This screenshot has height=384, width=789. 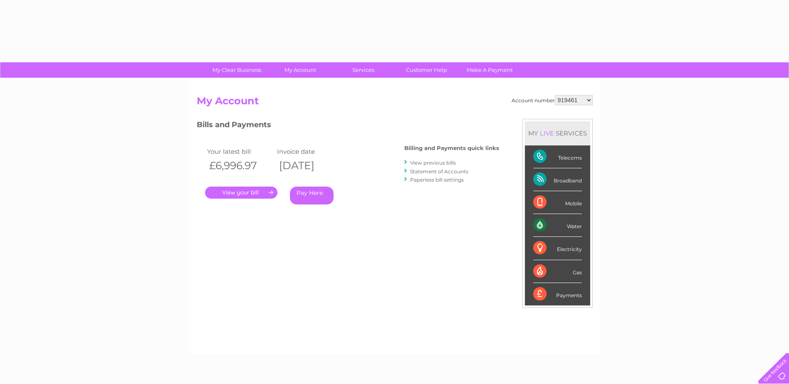 I want to click on div: Payments, so click(x=557, y=294).